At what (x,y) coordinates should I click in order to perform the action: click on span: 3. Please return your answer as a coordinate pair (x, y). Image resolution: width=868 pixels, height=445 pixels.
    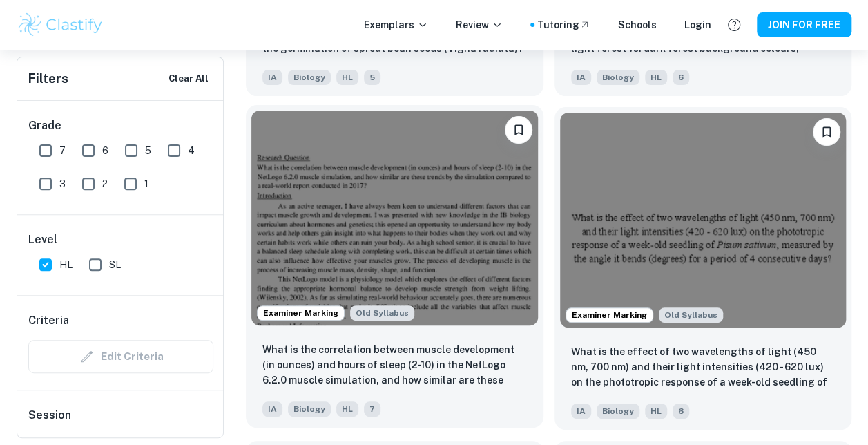
    Looking at the image, I should click on (62, 184).